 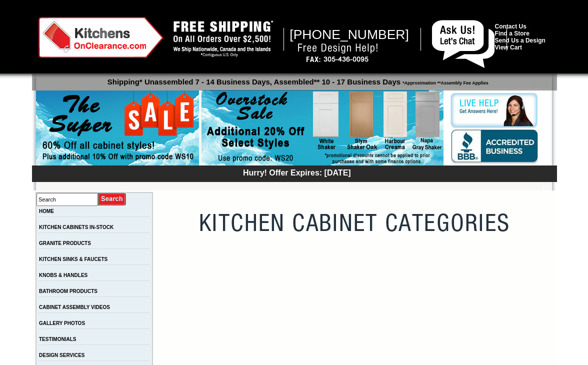 What do you see at coordinates (508, 47) in the screenshot?
I see `a: View Cart` at bounding box center [508, 47].